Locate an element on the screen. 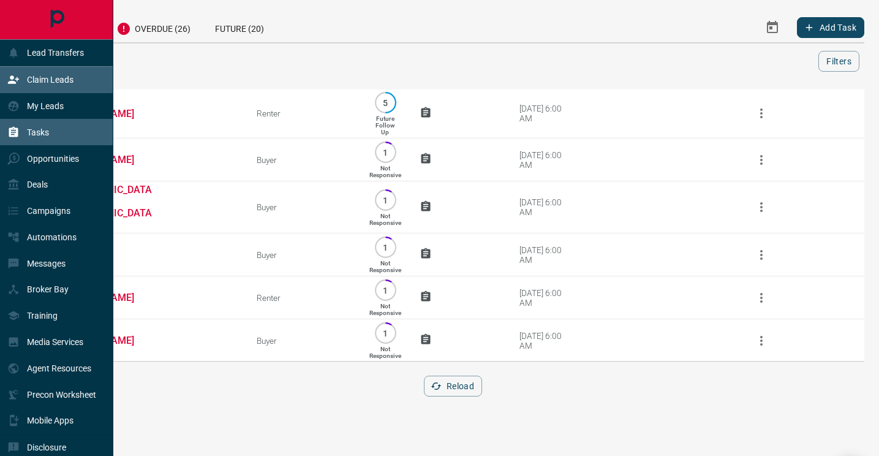 This screenshot has height=456, width=879. button: Filters is located at coordinates (838, 61).